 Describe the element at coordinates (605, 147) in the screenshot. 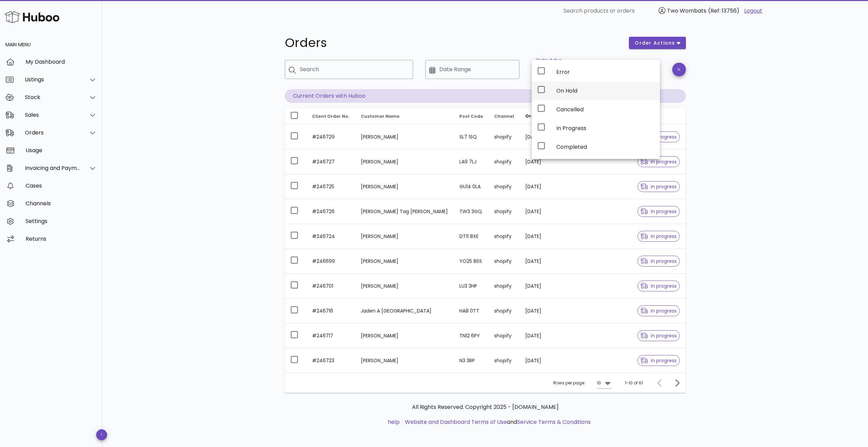

I see `div: Completed` at that location.